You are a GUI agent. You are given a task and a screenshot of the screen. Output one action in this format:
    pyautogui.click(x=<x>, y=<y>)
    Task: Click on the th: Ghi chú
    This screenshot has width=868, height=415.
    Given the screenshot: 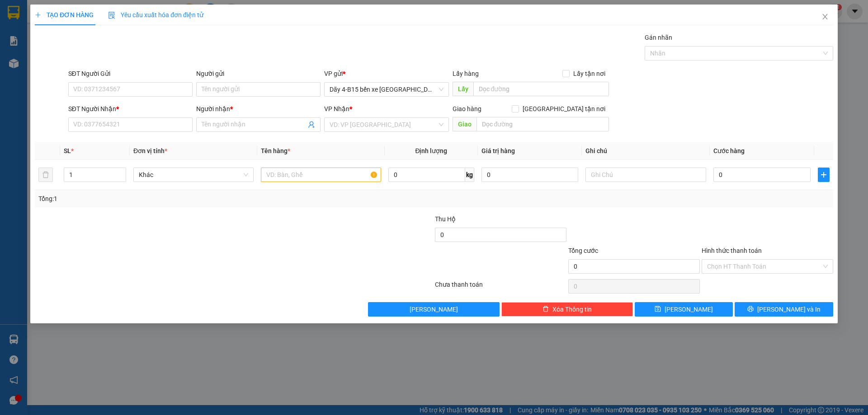 What is the action you would take?
    pyautogui.click(x=646, y=151)
    